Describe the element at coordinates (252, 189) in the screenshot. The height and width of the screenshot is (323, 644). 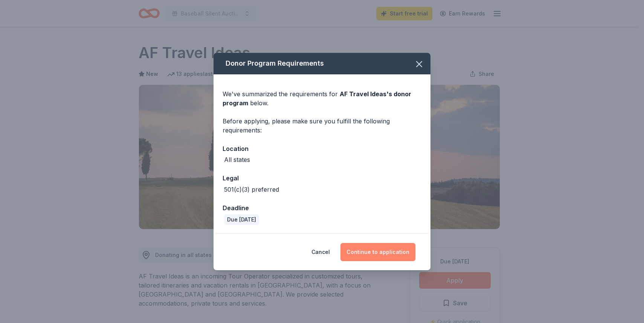
I see `div: 501(c)(3) preferred` at that location.